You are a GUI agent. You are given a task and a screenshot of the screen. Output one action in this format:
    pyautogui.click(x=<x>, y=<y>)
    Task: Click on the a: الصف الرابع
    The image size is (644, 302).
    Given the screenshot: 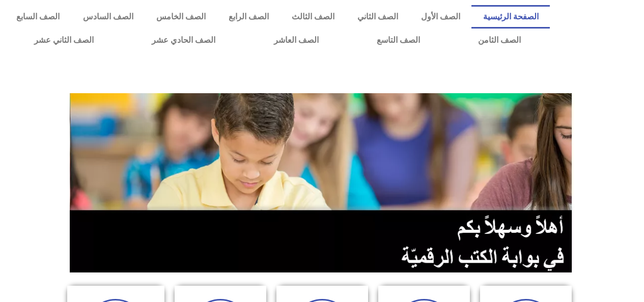 What is the action you would take?
    pyautogui.click(x=249, y=17)
    